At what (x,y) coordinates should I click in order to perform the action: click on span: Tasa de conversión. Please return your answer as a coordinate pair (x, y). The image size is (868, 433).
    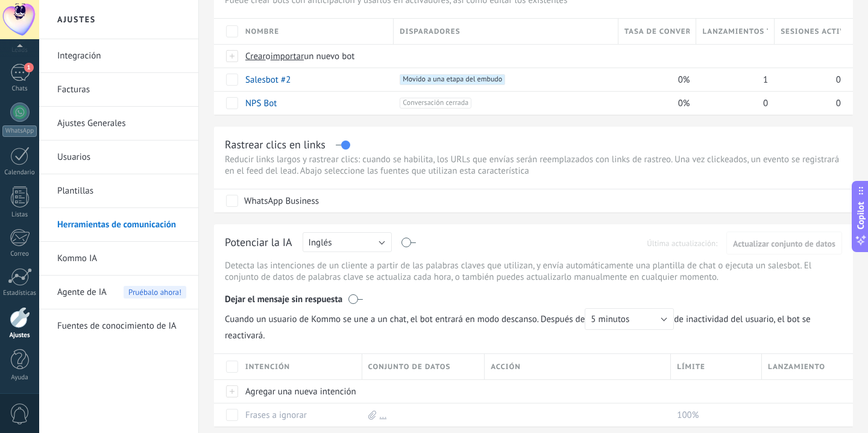
    Looking at the image, I should click on (658, 32).